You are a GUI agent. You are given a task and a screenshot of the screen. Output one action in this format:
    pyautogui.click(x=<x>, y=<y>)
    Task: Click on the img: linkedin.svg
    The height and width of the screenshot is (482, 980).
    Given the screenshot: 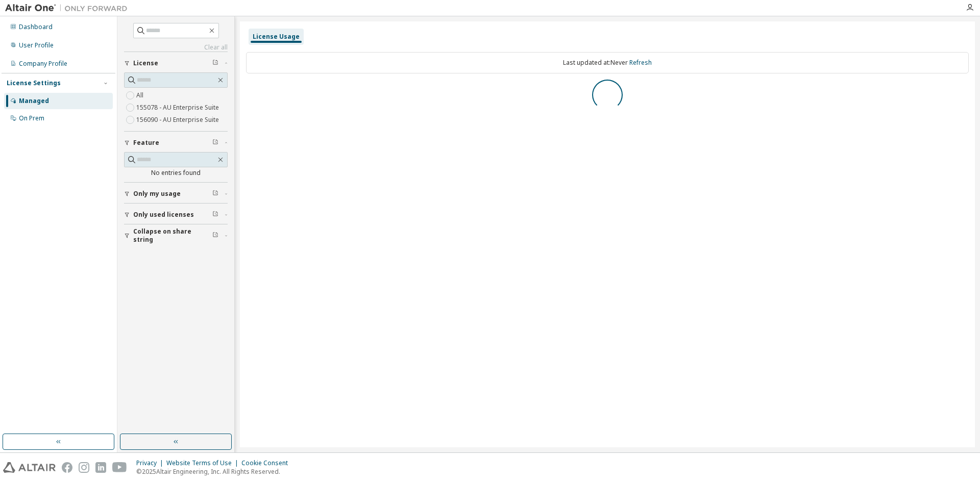 What is the action you would take?
    pyautogui.click(x=101, y=467)
    